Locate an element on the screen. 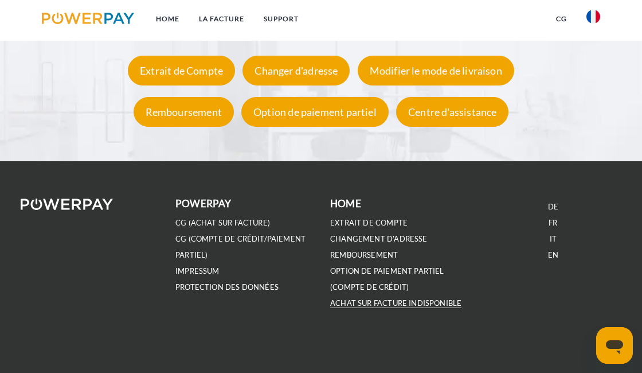 The width and height of the screenshot is (642, 373). a: CG (Compte de crédit/paiement partiel) is located at coordinates (240, 247).